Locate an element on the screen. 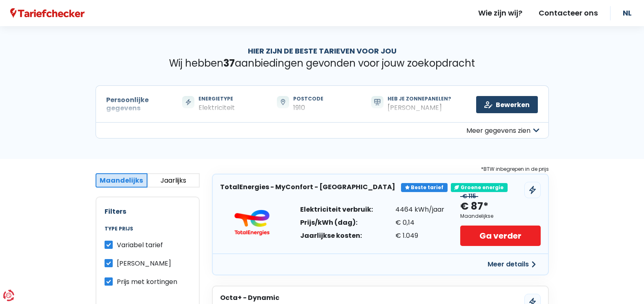  p: Wij hebben aanbiedingen gevonden voor jouw zoekopdracht is located at coordinates (322, 64).